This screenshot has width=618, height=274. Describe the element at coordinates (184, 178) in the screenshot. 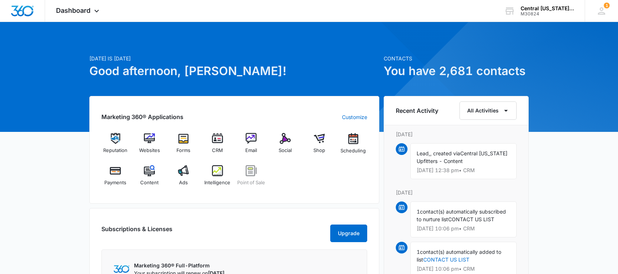

I see `a: Ads` at that location.